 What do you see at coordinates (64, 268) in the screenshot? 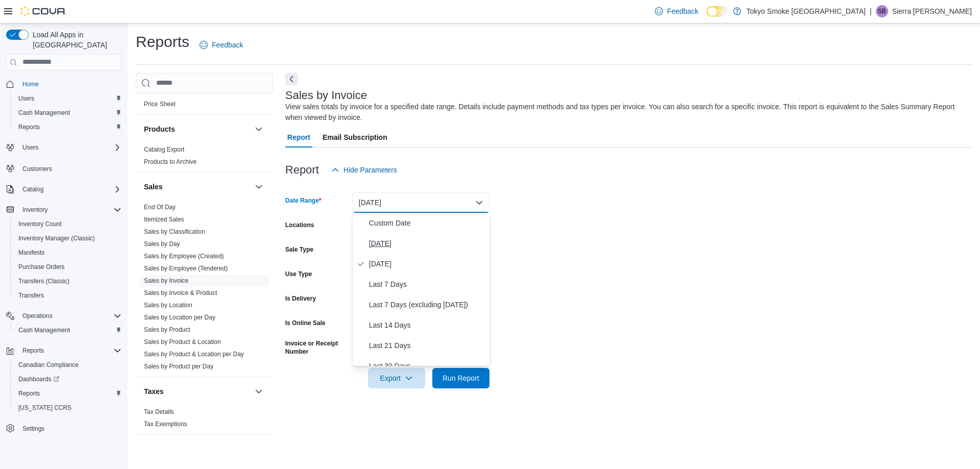
I see `nav: Complex example` at bounding box center [64, 268].